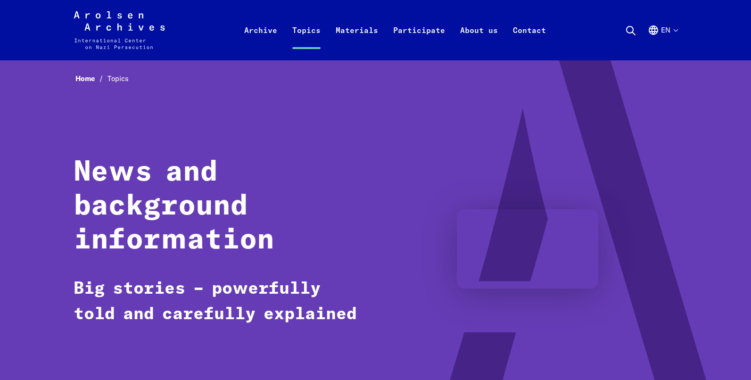  I want to click on button: English, language selection, so click(663, 42).